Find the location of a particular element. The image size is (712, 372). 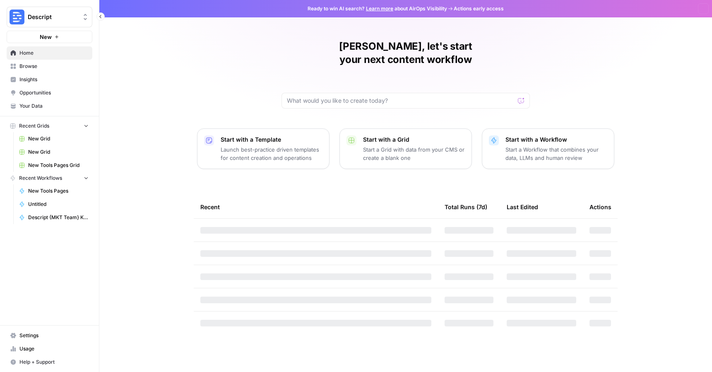

a: Usage is located at coordinates (49, 348).